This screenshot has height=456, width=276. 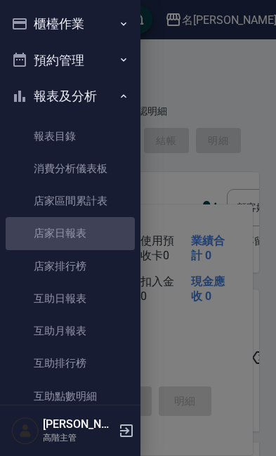 I want to click on a: 互助排行榜, so click(x=70, y=363).